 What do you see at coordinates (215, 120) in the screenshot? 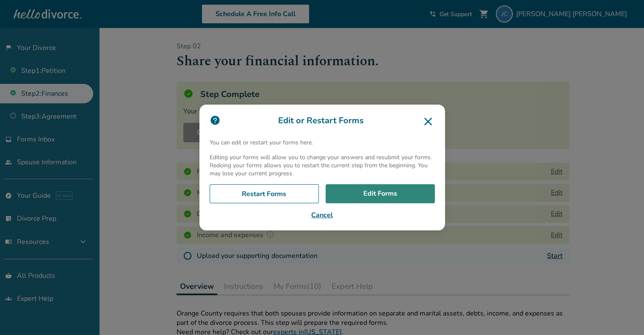
I see `img: icon` at bounding box center [215, 120].